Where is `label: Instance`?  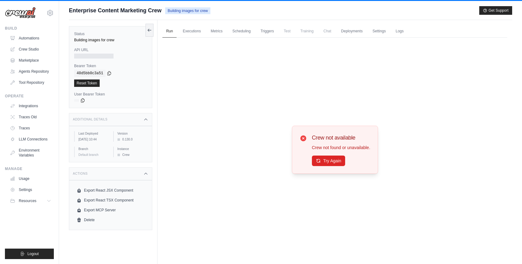
label: Instance is located at coordinates (132, 149).